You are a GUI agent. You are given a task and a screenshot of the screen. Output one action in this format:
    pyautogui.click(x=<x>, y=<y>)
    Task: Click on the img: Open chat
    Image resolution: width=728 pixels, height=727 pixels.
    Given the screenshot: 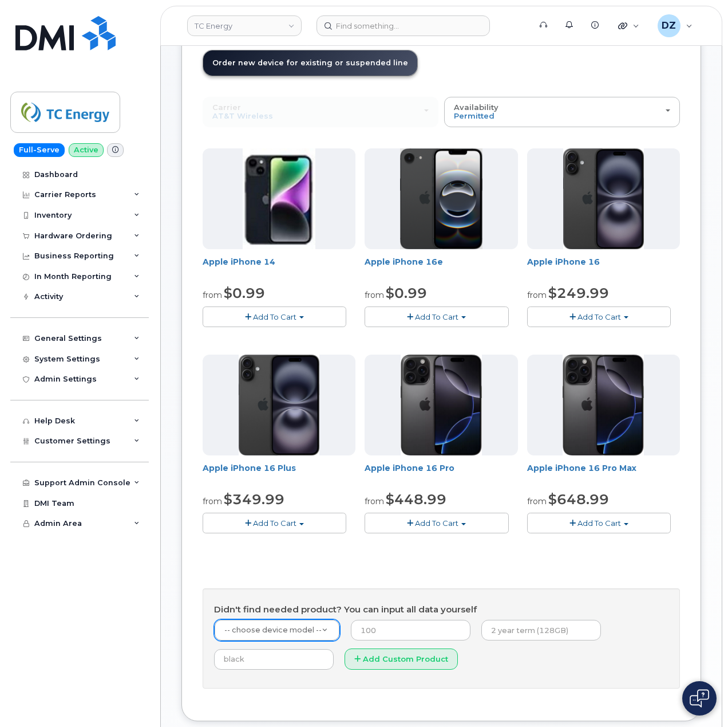 What is the action you would take?
    pyautogui.click(x=699, y=698)
    